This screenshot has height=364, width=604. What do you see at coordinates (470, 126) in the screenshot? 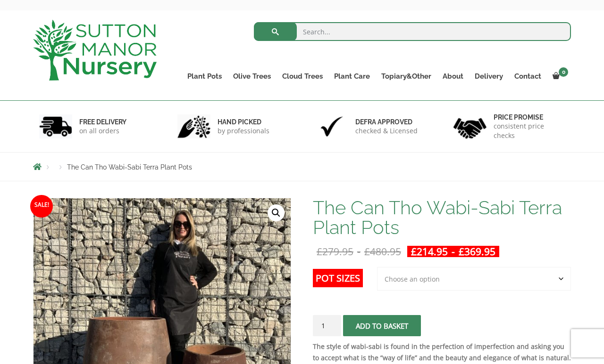
I see `img: 4.jpg` at bounding box center [470, 126].